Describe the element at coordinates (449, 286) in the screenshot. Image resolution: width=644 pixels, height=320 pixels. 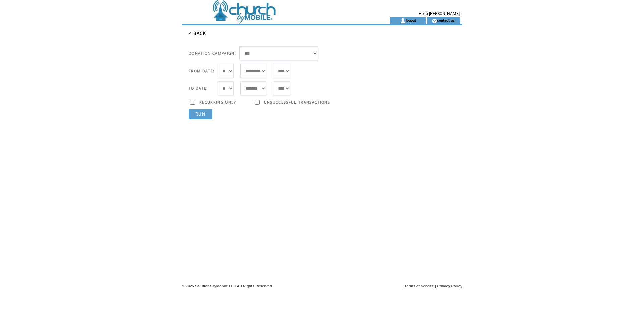
I see `a: Privacy Policy` at that location.